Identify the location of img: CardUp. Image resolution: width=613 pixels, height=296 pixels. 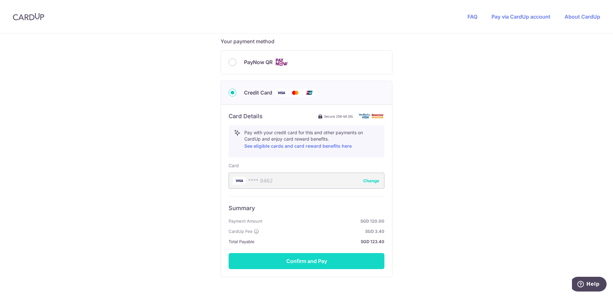
(29, 17).